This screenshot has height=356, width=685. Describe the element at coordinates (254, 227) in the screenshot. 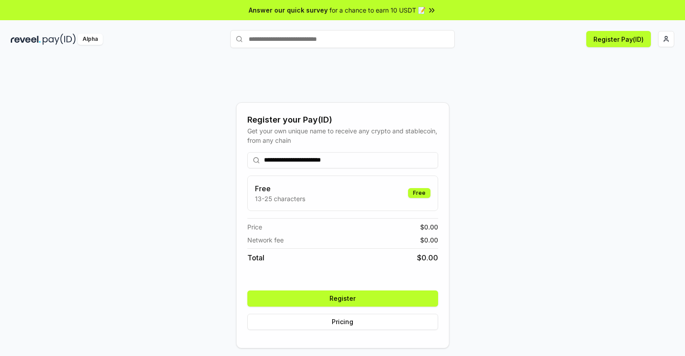

I see `span: Price` at that location.